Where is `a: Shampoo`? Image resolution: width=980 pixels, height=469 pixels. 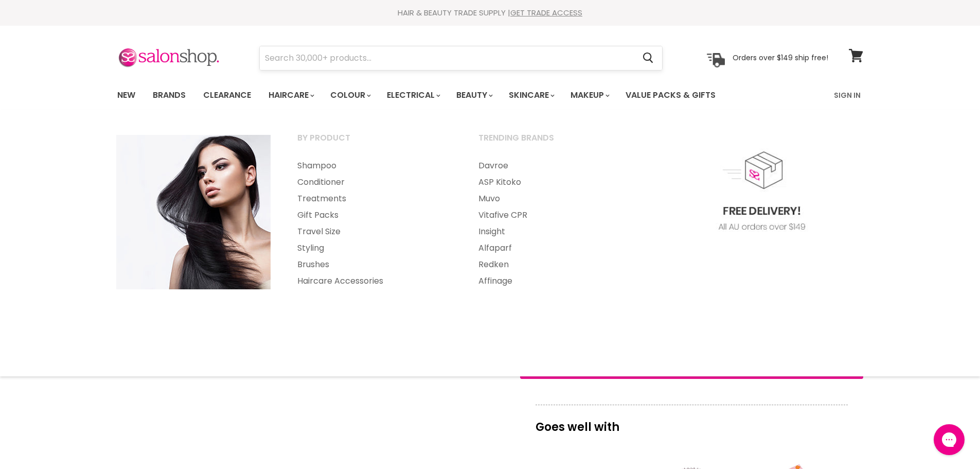
a: Shampoo is located at coordinates (374, 166).